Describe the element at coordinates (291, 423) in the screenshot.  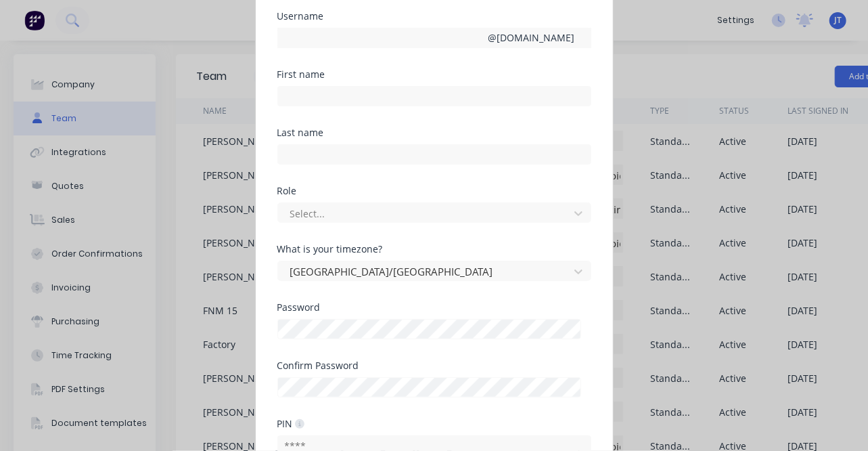
I see `div: PIN` at that location.